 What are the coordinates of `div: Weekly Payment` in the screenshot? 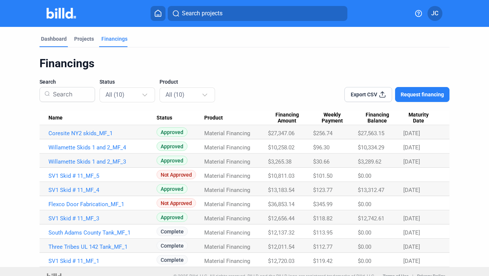 It's located at (336, 118).